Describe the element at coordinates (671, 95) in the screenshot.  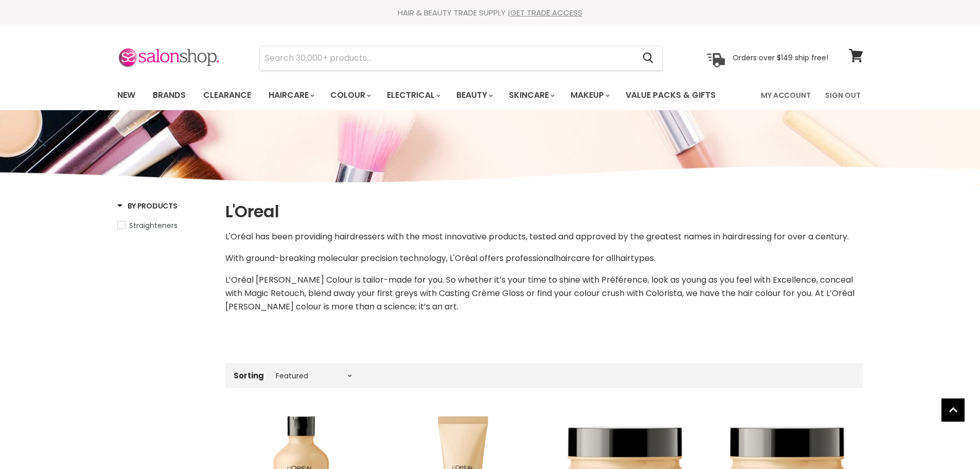
I see `a: Value Packs & Gifts` at that location.